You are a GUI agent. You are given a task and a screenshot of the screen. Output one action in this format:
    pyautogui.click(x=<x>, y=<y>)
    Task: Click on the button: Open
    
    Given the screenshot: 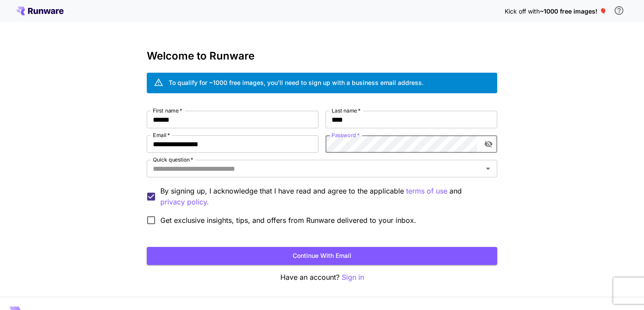 What is the action you would take?
    pyautogui.click(x=488, y=169)
    